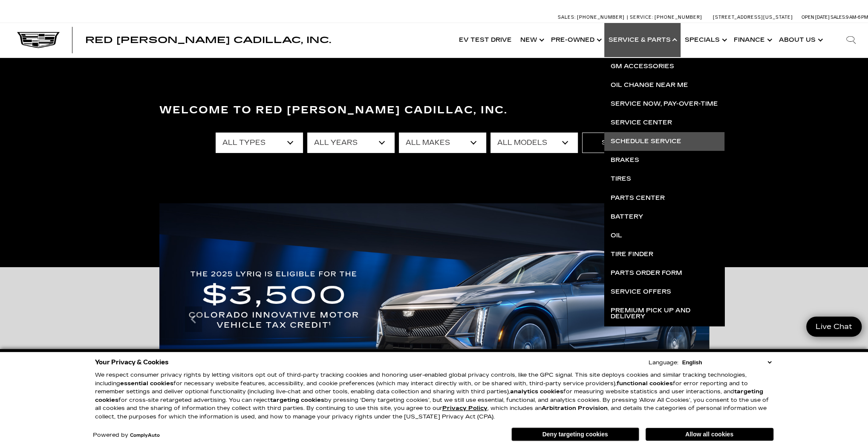 The height and width of the screenshot is (447, 868). I want to click on a: Finance, so click(752, 40).